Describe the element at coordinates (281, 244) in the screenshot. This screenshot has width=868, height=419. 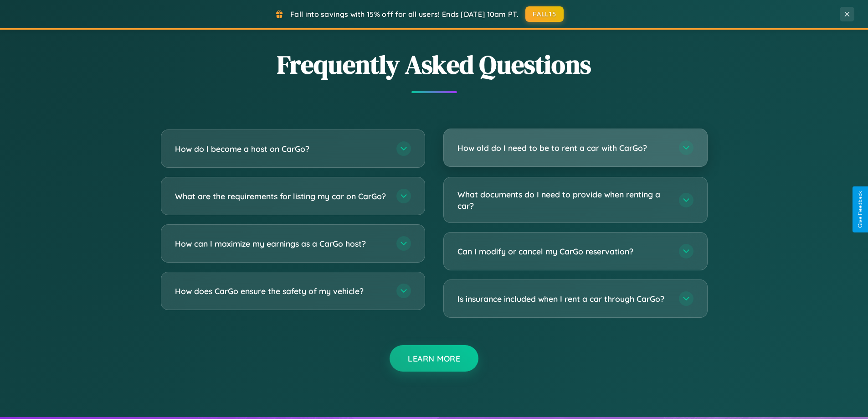
I see `h3: How can I maximize my earnings as a CarGo host?` at that location.